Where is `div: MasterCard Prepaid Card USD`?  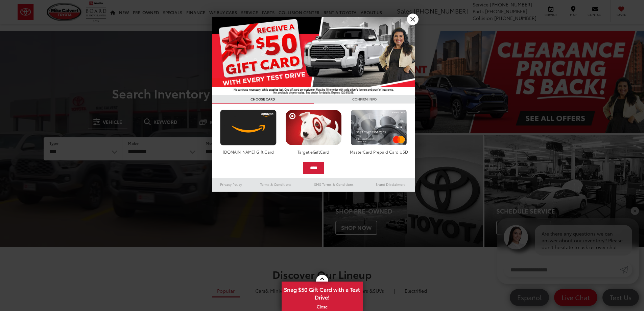
div: MasterCard Prepaid Card USD is located at coordinates (379, 152).